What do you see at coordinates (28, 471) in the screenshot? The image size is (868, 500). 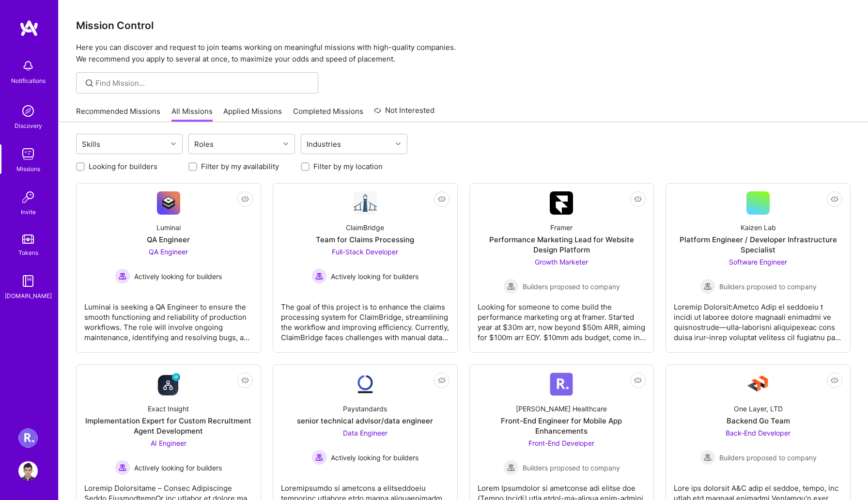 I see `a: User Avatar` at bounding box center [28, 471].